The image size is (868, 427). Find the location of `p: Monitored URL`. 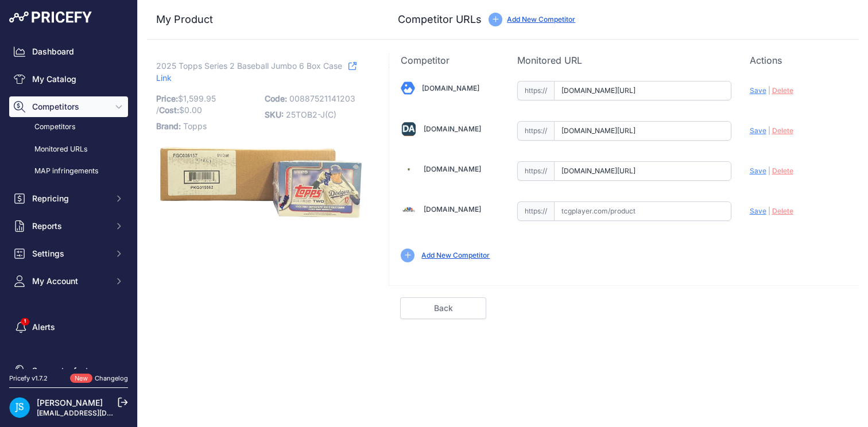

p: Monitored URL is located at coordinates (624, 60).